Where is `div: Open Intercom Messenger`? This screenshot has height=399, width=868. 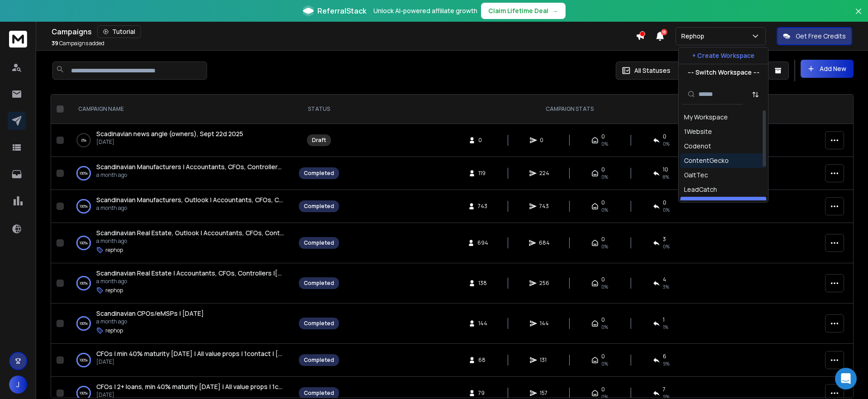 div: Open Intercom Messenger is located at coordinates (846, 379).